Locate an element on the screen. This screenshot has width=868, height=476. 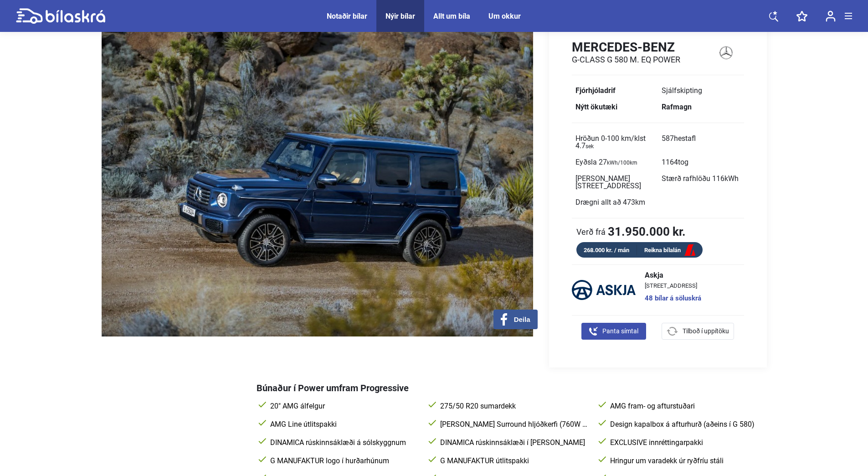
img: user-login.svg is located at coordinates (831, 16).